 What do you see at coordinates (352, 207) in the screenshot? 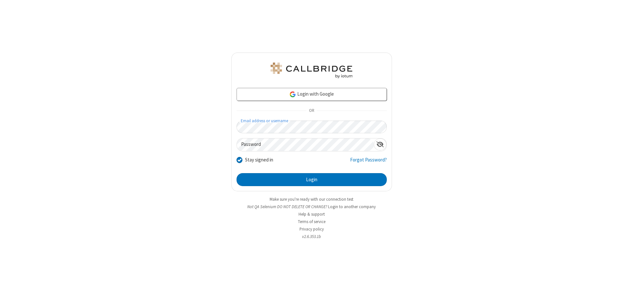
I see `button: Login to another company` at bounding box center [352, 207].